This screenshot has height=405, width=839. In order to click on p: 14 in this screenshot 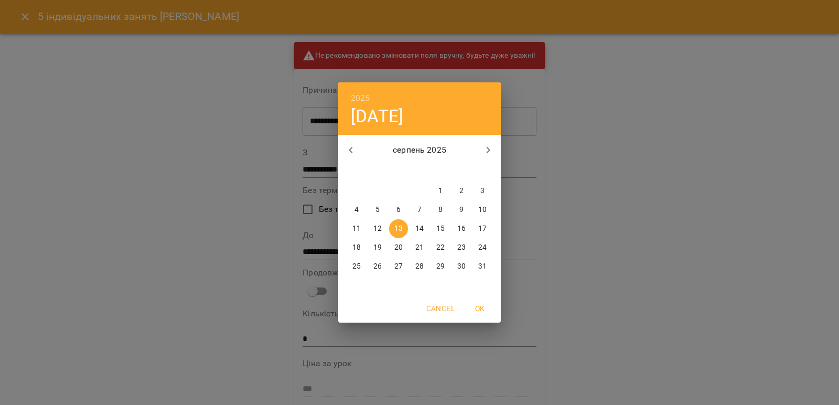, I will do `click(420, 229)`.